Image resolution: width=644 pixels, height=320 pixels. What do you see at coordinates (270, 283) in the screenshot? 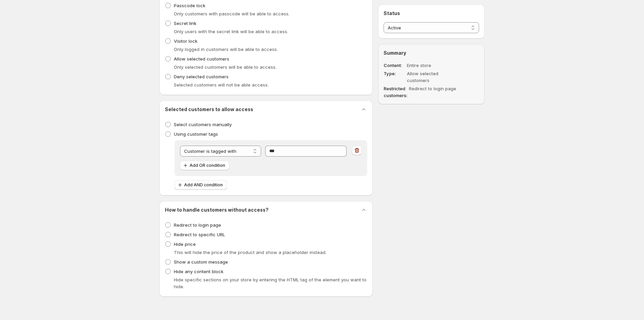
I see `span: Hide specific sections on your store by entering the HTML tag of the element you want to hide.` at bounding box center [270, 283].